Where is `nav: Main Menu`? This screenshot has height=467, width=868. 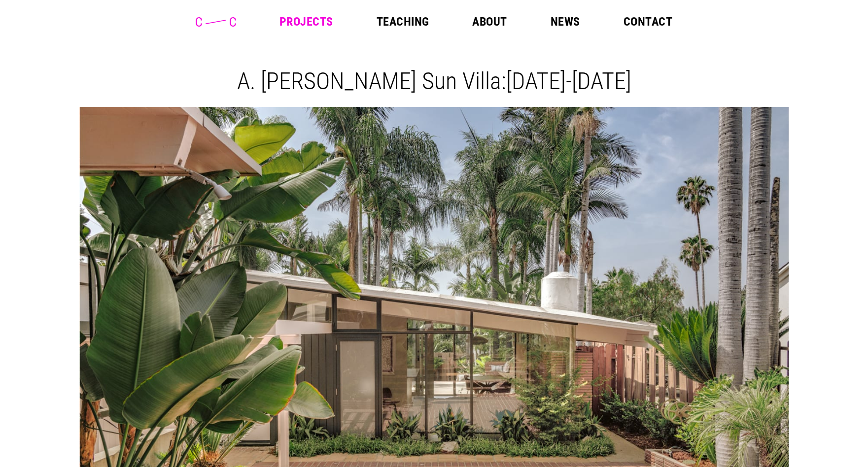
nav: Main Menu is located at coordinates (476, 21).